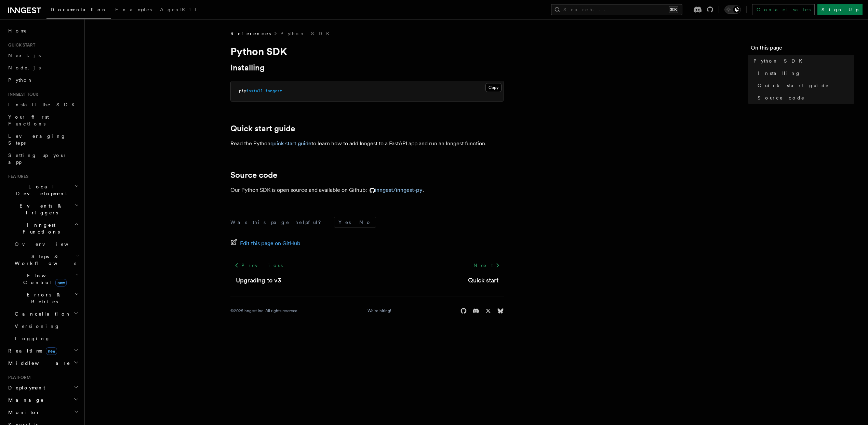 This screenshot has height=425, width=868. What do you see at coordinates (254, 91) in the screenshot?
I see `span: install` at bounding box center [254, 91].